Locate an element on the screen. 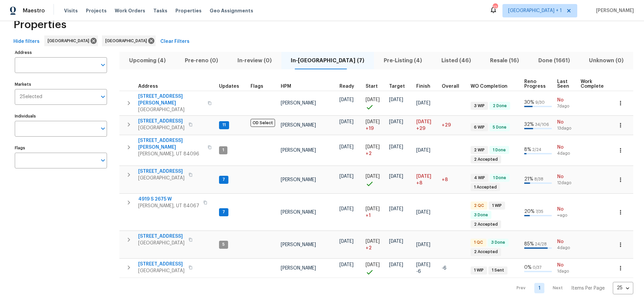 The width and height of the screenshot is (644, 305). span: 8 / 38 is located at coordinates (539, 179).